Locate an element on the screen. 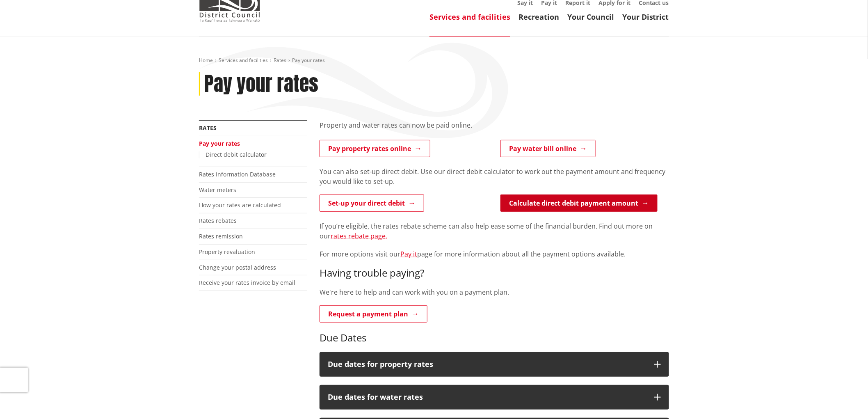 This screenshot has height=419, width=868. a: How your rates are calculated is located at coordinates (240, 205).